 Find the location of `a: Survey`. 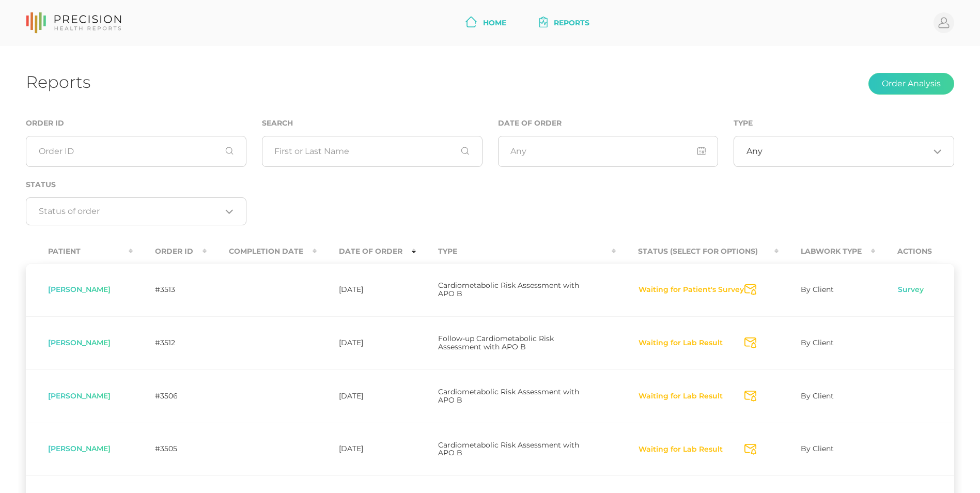

a: Survey is located at coordinates (911, 290).